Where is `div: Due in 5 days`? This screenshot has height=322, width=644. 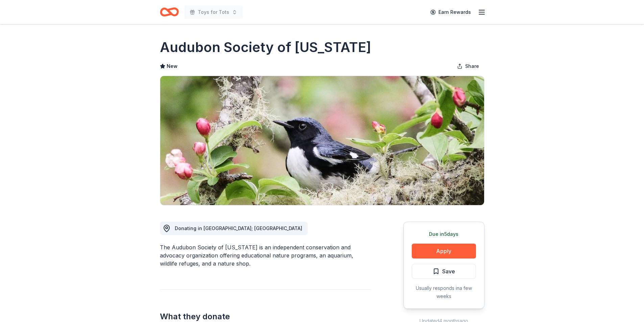
div: Due in 5 days is located at coordinates (444, 234).